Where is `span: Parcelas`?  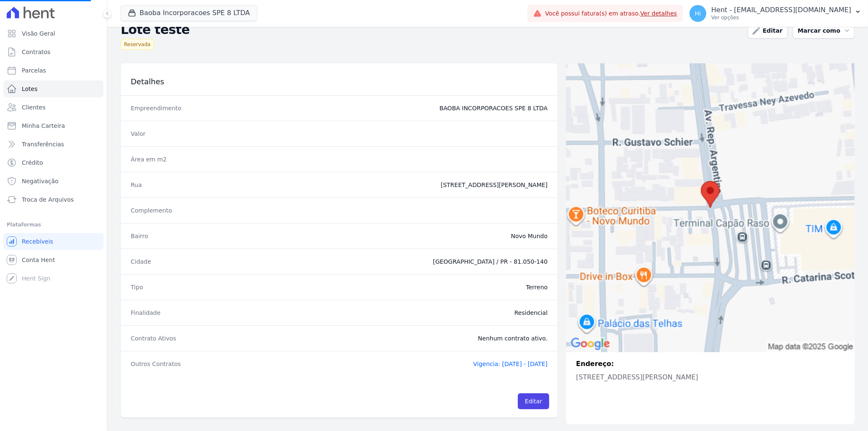
span: Parcelas is located at coordinates (34, 71).